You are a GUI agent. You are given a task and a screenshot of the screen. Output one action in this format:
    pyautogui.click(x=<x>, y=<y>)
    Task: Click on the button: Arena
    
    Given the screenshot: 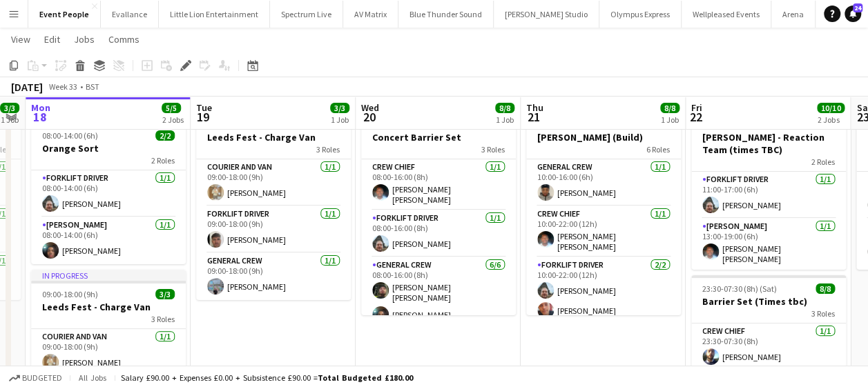 What is the action you would take?
    pyautogui.click(x=793, y=13)
    